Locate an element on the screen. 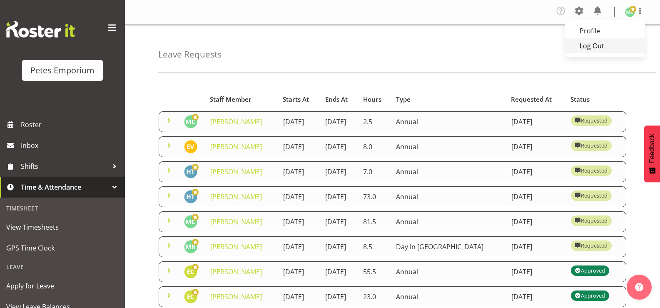  span: Inbox is located at coordinates (71, 145).